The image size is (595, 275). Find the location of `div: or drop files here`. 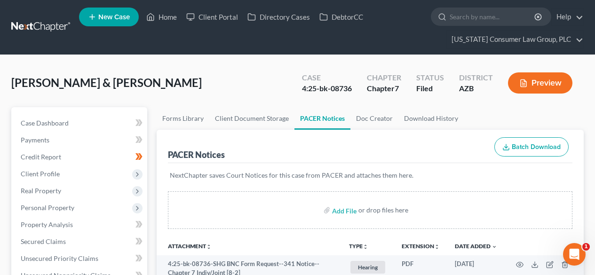

div: or drop files here is located at coordinates (384, 210).